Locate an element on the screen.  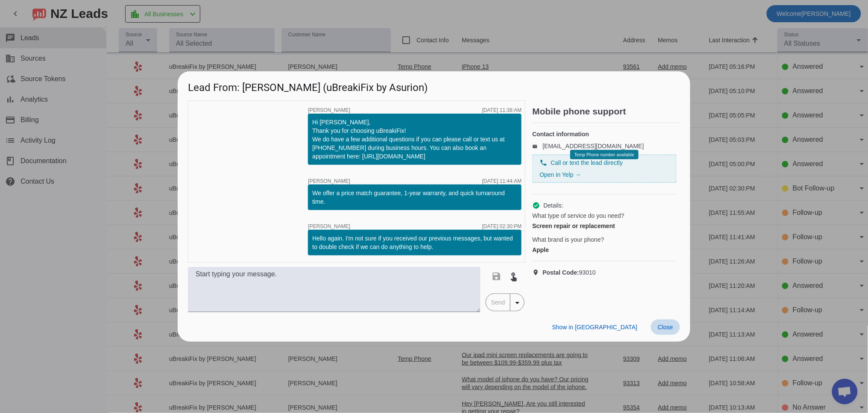
mat-icon: location_on is located at coordinates (537, 272).